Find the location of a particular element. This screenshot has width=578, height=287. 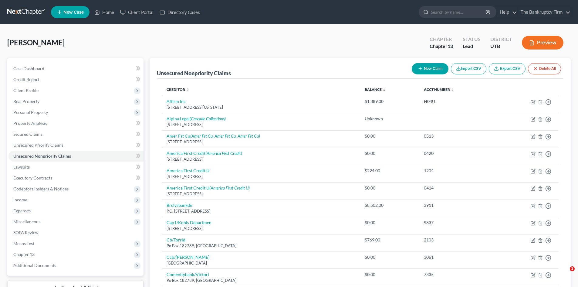

button: New Claim is located at coordinates (430, 69).